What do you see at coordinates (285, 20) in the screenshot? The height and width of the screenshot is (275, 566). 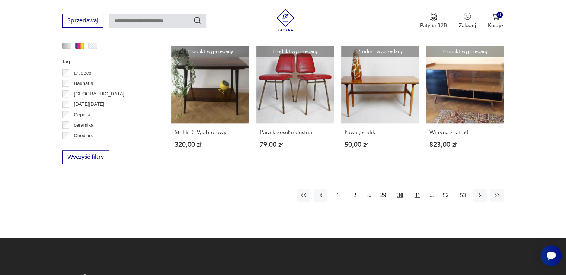 I see `img: Patyna - sklep z meblami i dekoracjami vintage` at bounding box center [285, 20].